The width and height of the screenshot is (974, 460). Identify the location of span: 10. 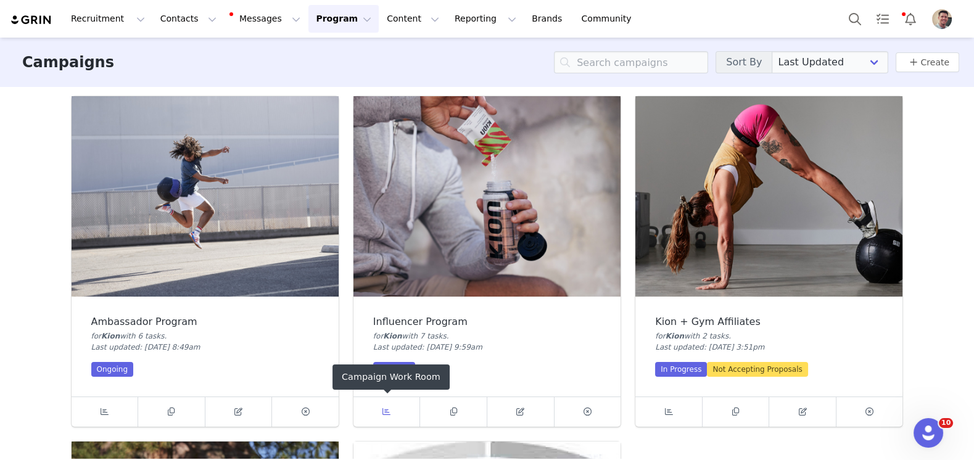
(945, 423).